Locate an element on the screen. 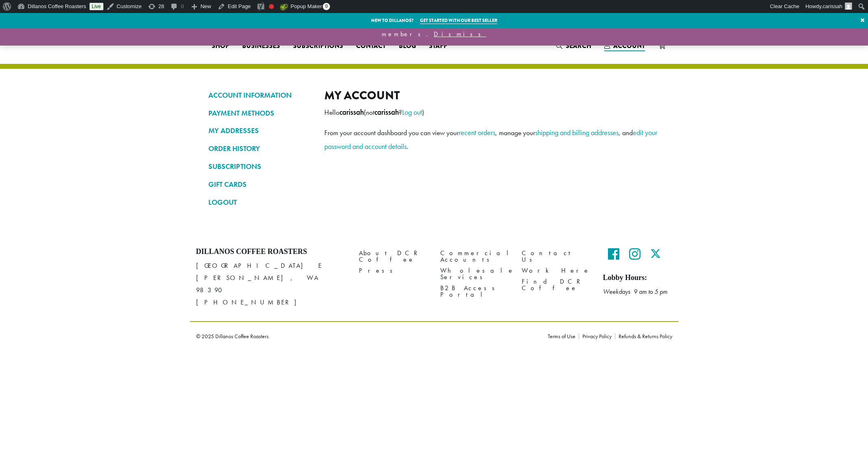 This screenshot has width=868, height=466. a: LOGOUT is located at coordinates (260, 203).